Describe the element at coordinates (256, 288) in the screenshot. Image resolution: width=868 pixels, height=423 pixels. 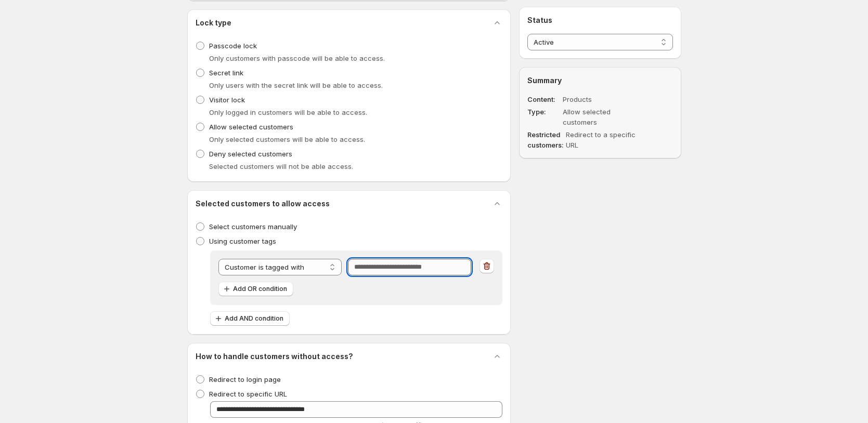
I see `button: Add OR condition` at that location.